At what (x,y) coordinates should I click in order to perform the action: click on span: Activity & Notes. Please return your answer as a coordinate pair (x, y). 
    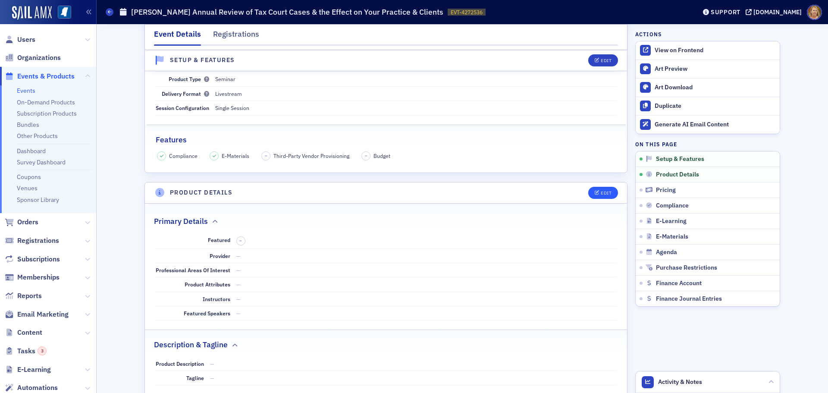
    Looking at the image, I should click on (680, 382).